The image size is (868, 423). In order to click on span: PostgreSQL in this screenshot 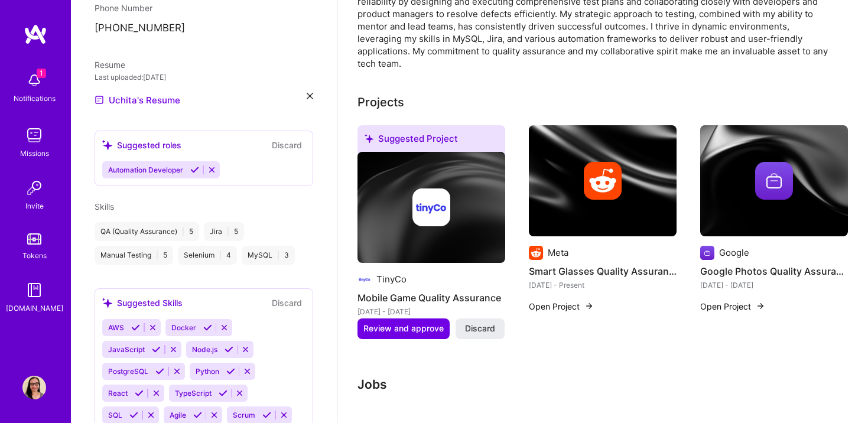, I will do `click(128, 371)`.